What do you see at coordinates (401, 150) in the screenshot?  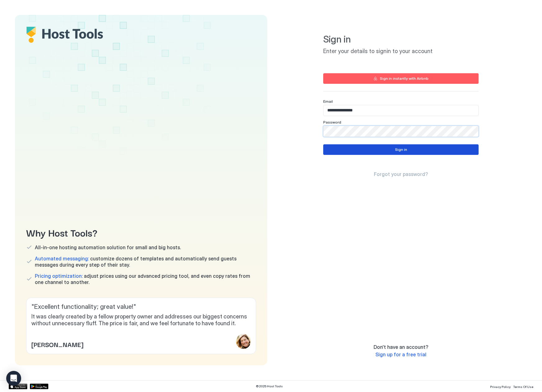 I see `div: Sign in` at bounding box center [401, 150].